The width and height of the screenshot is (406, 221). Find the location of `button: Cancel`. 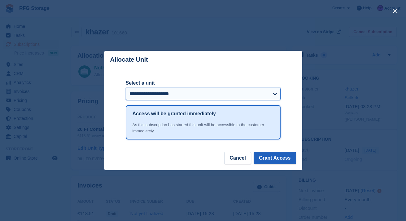

button: Cancel is located at coordinates (238, 158).